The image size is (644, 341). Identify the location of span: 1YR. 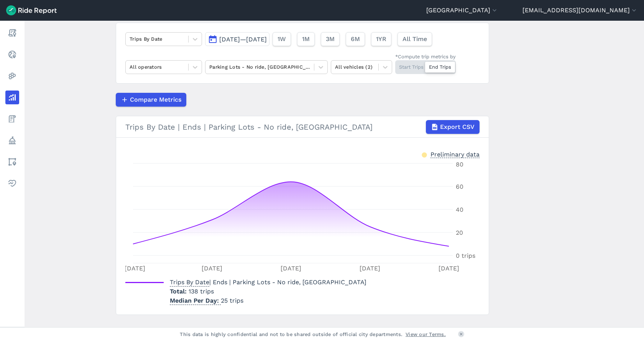
(381, 39).